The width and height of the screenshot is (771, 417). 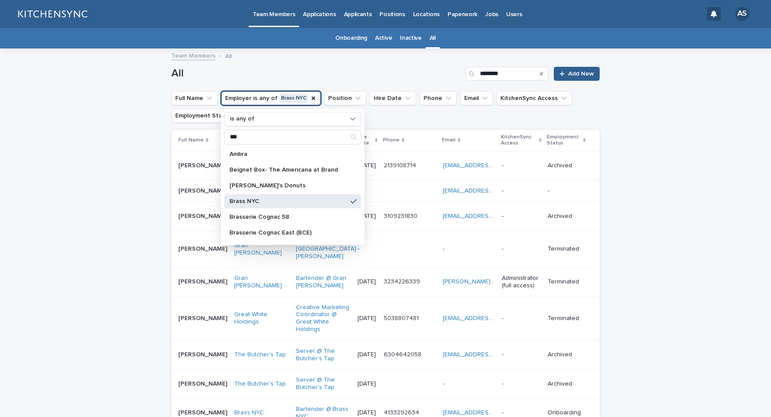 What do you see at coordinates (191, 140) in the screenshot?
I see `p: Full Name` at bounding box center [191, 140].